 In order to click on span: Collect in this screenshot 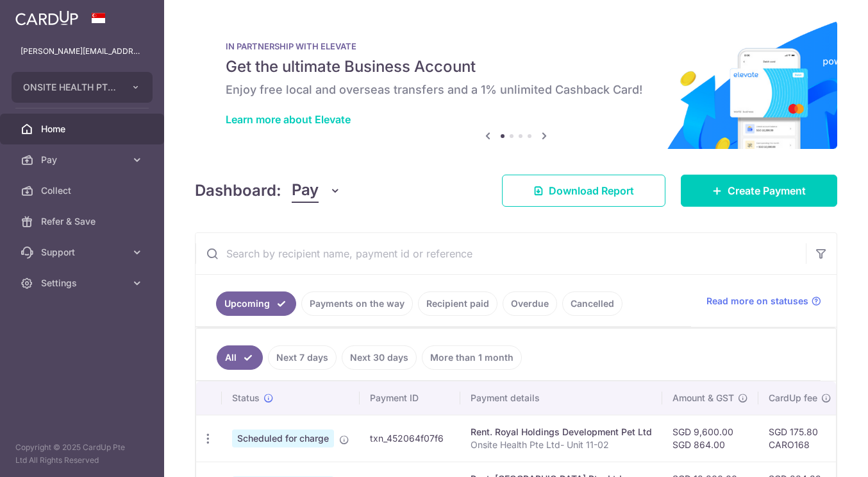, I will do `click(83, 191)`.